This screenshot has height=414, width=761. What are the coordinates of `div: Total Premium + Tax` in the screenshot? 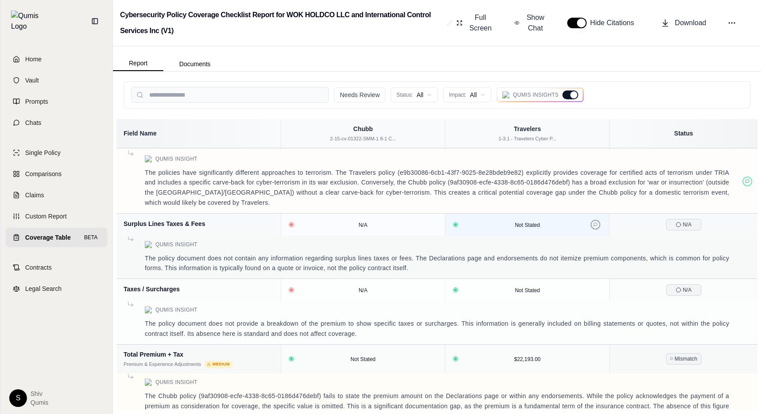 It's located at (199, 354).